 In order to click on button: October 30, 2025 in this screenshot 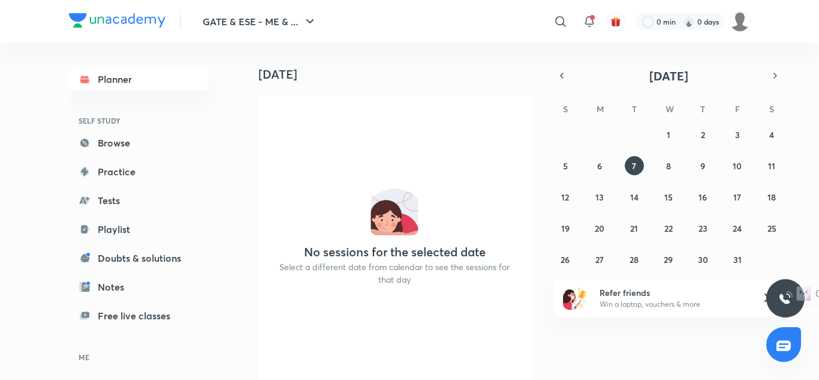, I will do `click(703, 259)`.